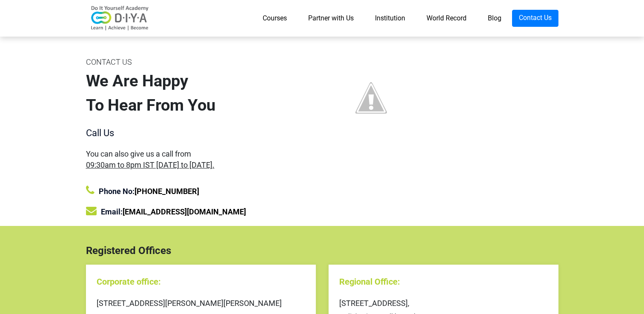  What do you see at coordinates (201, 281) in the screenshot?
I see `div: Corporate office:` at bounding box center [201, 281].